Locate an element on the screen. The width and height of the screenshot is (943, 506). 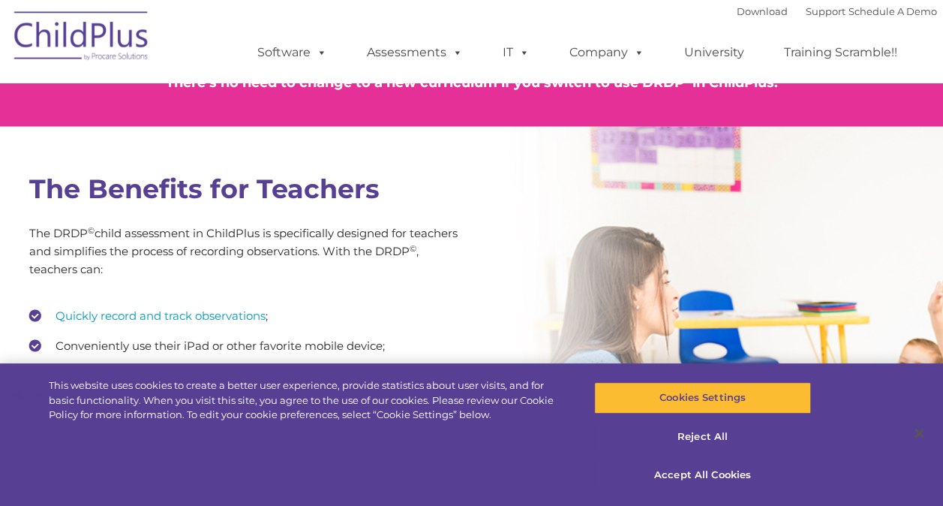
strong: The Benefits for Teachers is located at coordinates (204, 188).